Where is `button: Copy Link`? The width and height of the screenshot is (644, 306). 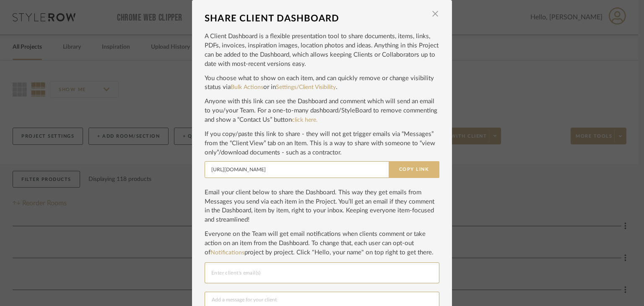 button: Copy Link is located at coordinates (414, 170).